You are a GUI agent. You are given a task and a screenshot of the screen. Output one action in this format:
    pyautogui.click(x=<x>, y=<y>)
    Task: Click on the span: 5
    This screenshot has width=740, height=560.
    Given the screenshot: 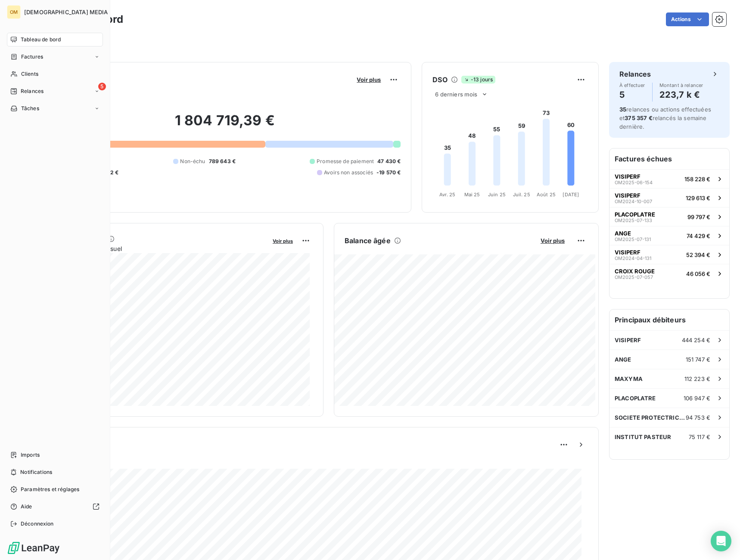 What is the action you would take?
    pyautogui.click(x=102, y=86)
    